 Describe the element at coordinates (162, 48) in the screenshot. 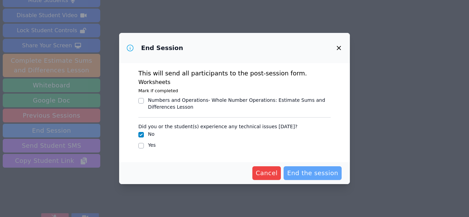

I see `h3: End Session` at that location.